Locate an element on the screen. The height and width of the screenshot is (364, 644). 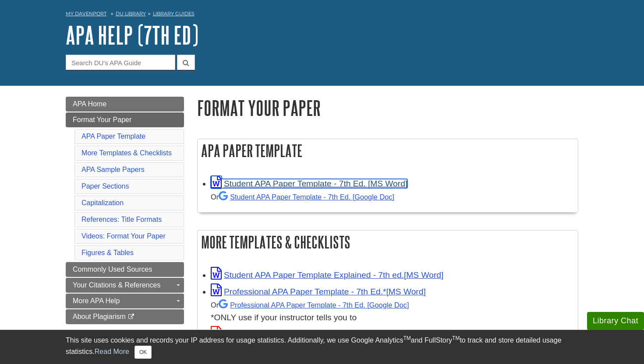
a: More Templates & Checklists is located at coordinates (127, 153).